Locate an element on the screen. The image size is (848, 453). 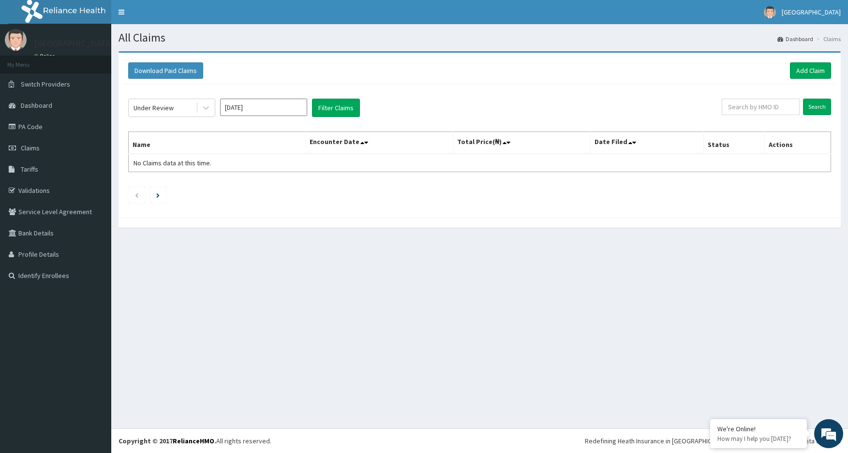
a: Online is located at coordinates (45, 56).